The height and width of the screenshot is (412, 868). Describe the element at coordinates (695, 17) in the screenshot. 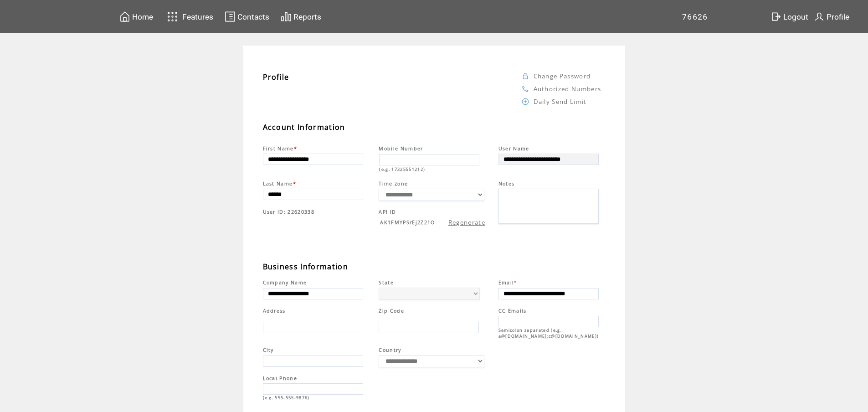

I see `span: 76626` at that location.